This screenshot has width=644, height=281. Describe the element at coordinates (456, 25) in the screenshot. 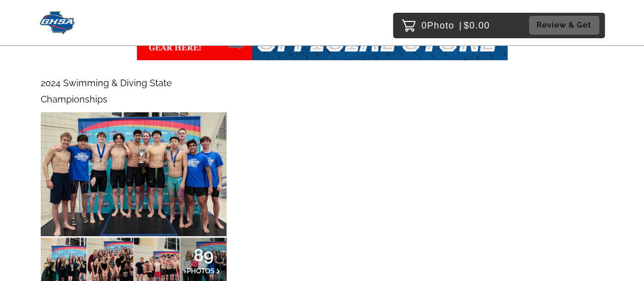

I see `p: 0 $0.00` at that location.